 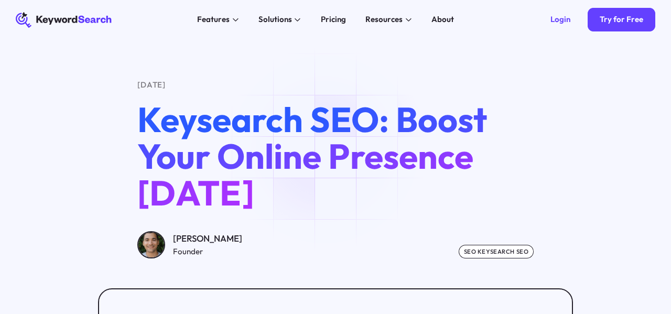 What do you see at coordinates (334, 19) in the screenshot?
I see `div: Pricing` at bounding box center [334, 19].